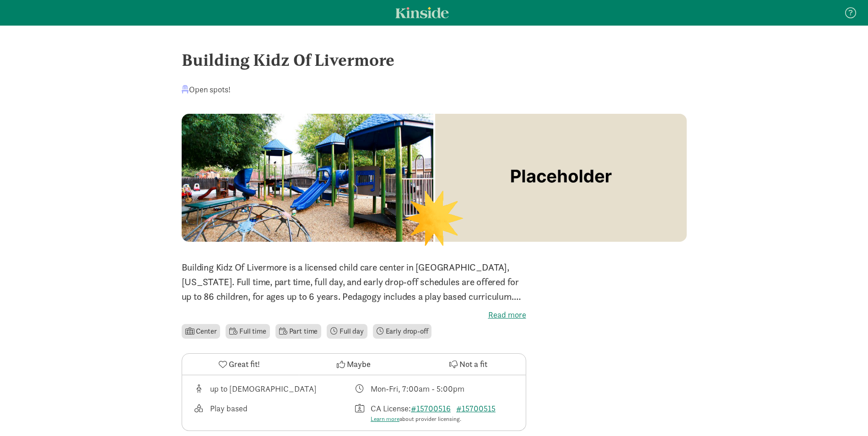 This screenshot has width=868, height=436. Describe the element at coordinates (435, 419) in the screenshot. I see `div: about provider licensing.` at that location.